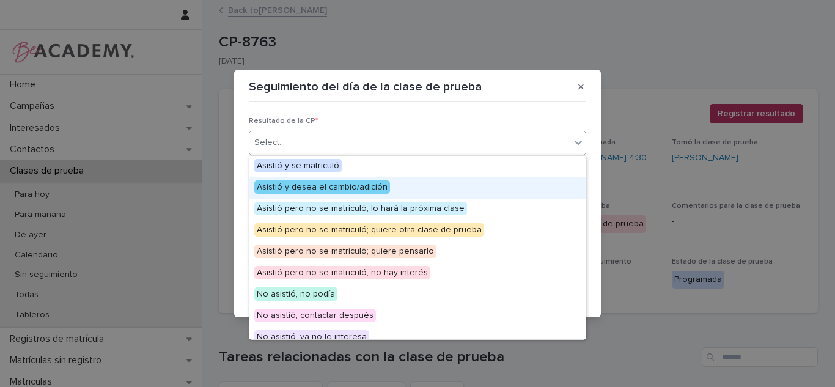 The height and width of the screenshot is (387, 835). I want to click on span: Asistió pero no se matriculó; lo hará la próxima clase, so click(361, 208).